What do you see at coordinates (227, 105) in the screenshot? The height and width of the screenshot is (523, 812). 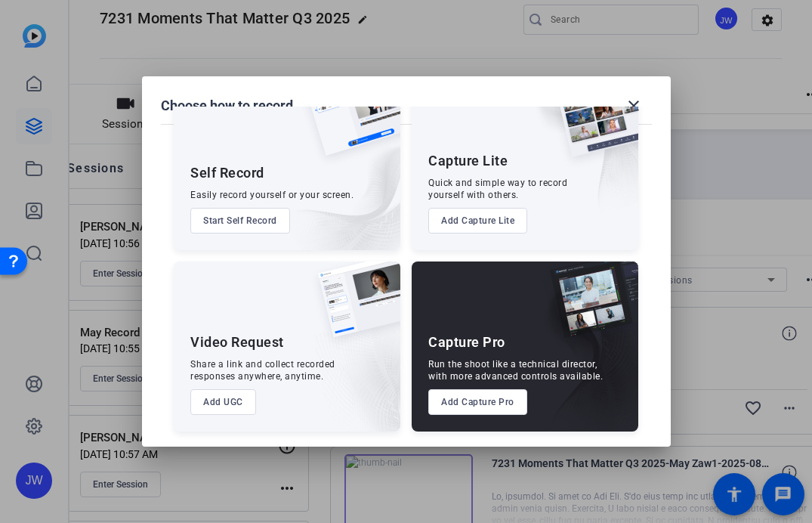 I see `h1: Choose how to record` at bounding box center [227, 105].